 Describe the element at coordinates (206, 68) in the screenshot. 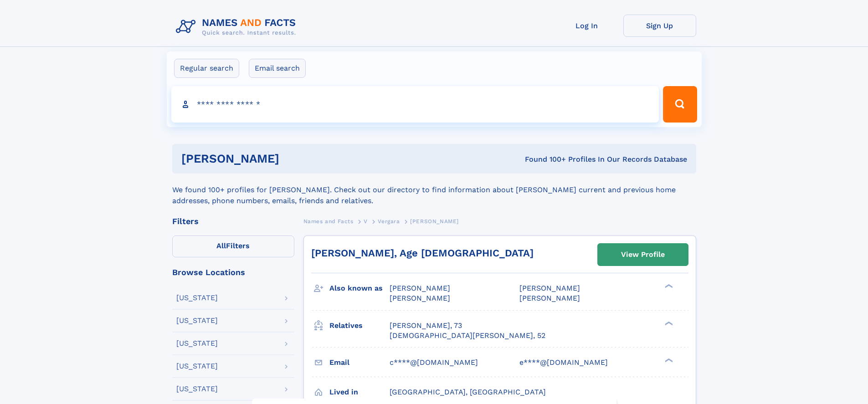

I see `label: Regular search` at that location.